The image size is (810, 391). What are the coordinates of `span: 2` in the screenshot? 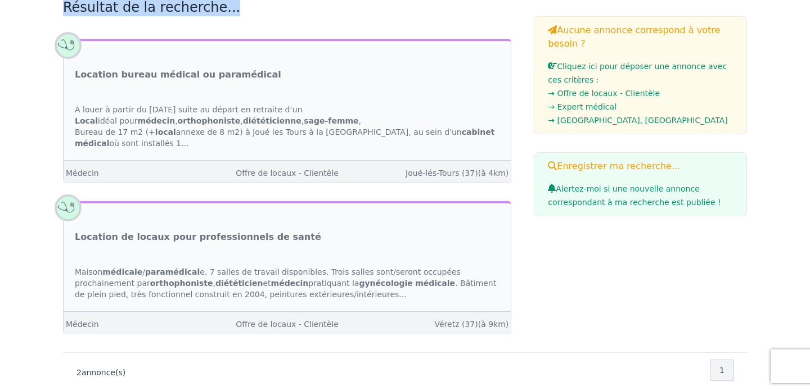 It's located at (79, 373).